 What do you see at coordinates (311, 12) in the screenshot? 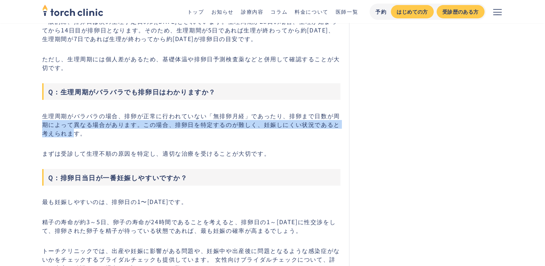
I see `a: 料金について` at bounding box center [311, 12].